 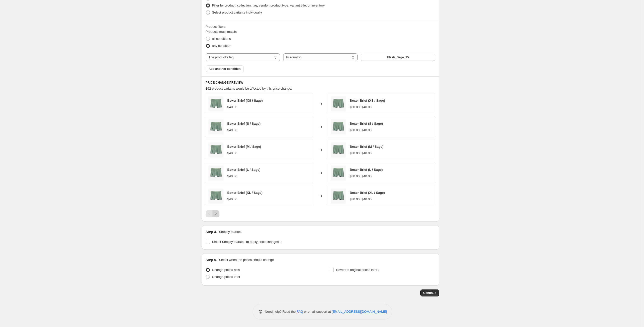 What do you see at coordinates (226, 276) in the screenshot?
I see `span: Change prices later` at bounding box center [226, 276].